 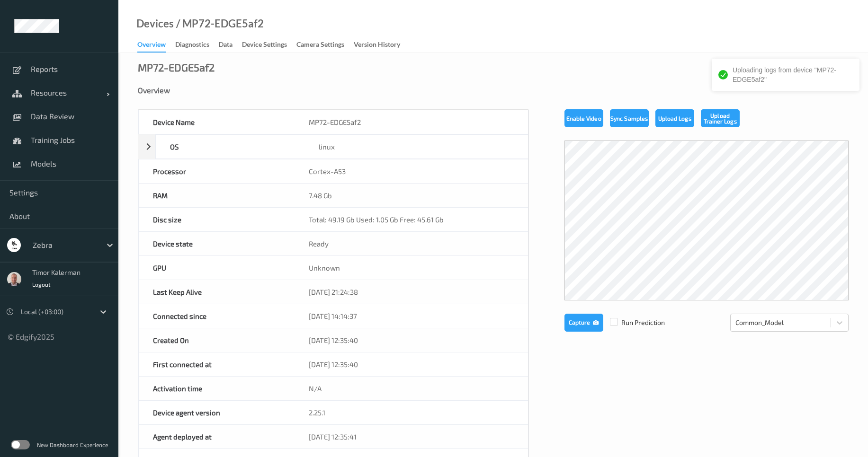 What do you see at coordinates (411, 412) in the screenshot?
I see `div: 2.25.1` at bounding box center [411, 412].